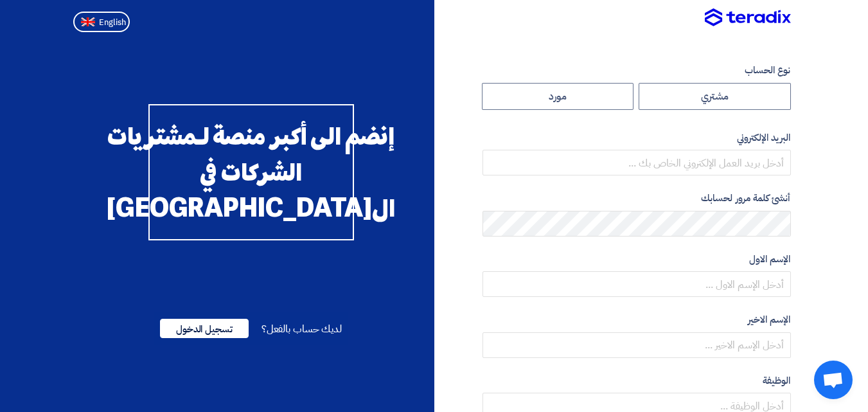 Image resolution: width=868 pixels, height=412 pixels. Describe the element at coordinates (636, 346) in the screenshot. I see `input: أدخل الإسم الاخير ...` at that location.